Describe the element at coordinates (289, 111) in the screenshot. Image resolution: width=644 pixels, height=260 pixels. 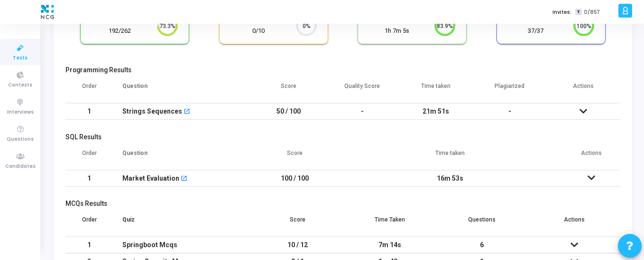
I see `td: 50 / 100` at that location.